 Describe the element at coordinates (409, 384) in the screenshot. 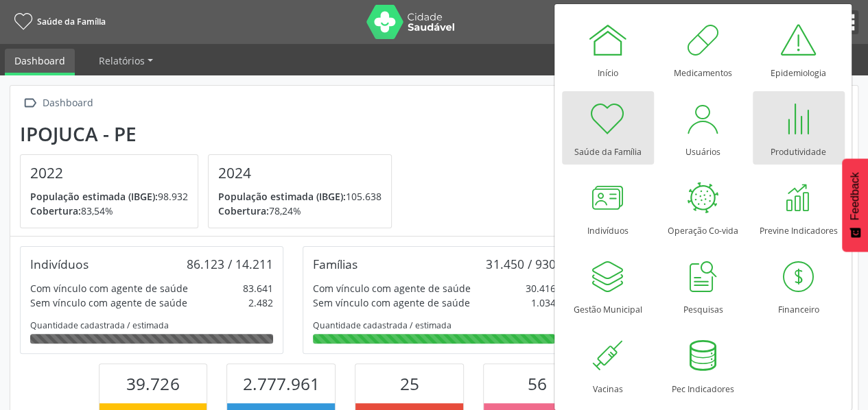

I see `span: 25` at that location.